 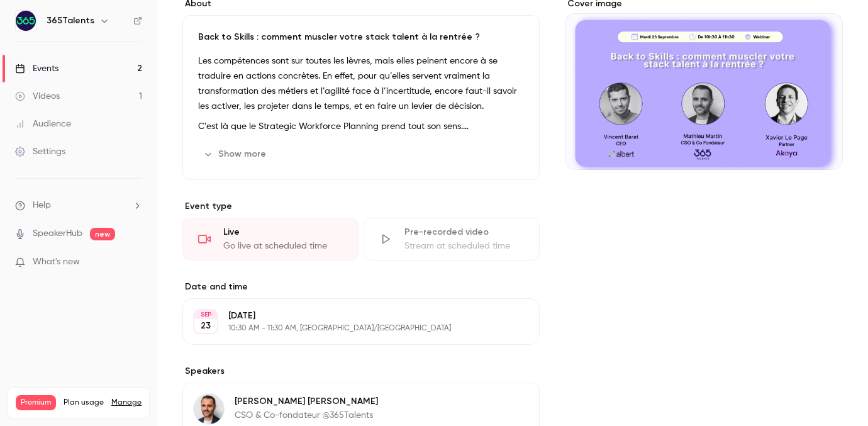 What do you see at coordinates (361, 371) in the screenshot?
I see `label: Speakers` at bounding box center [361, 371].